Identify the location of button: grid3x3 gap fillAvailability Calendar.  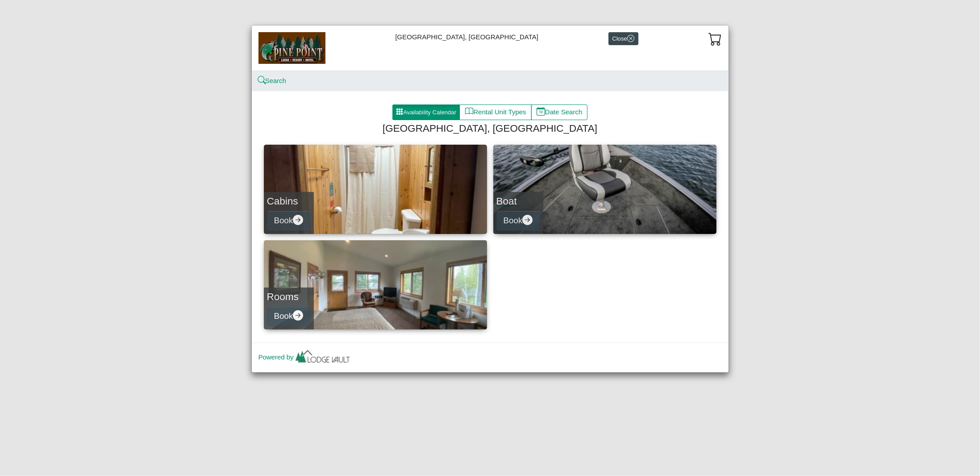
(426, 113).